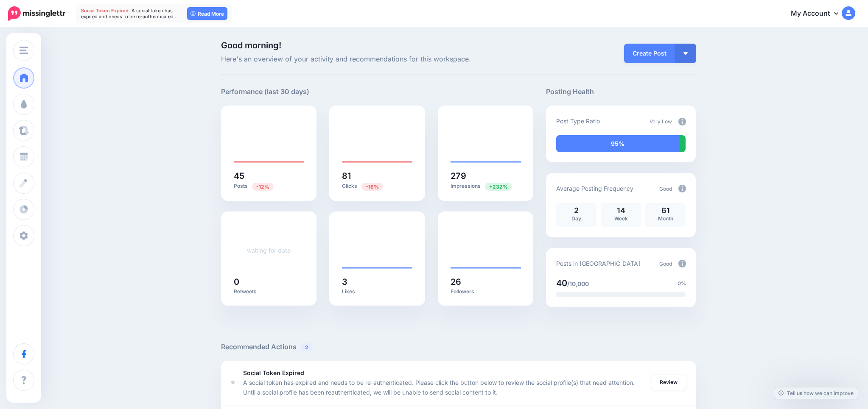 The height and width of the screenshot is (409, 868). What do you see at coordinates (499, 186) in the screenshot?
I see `span: Previous period: 84` at bounding box center [499, 186].